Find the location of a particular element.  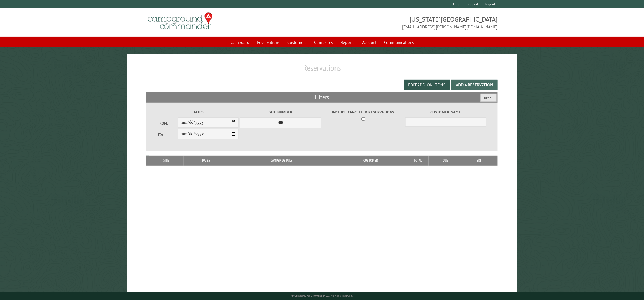

th: Edit is located at coordinates (480, 161).